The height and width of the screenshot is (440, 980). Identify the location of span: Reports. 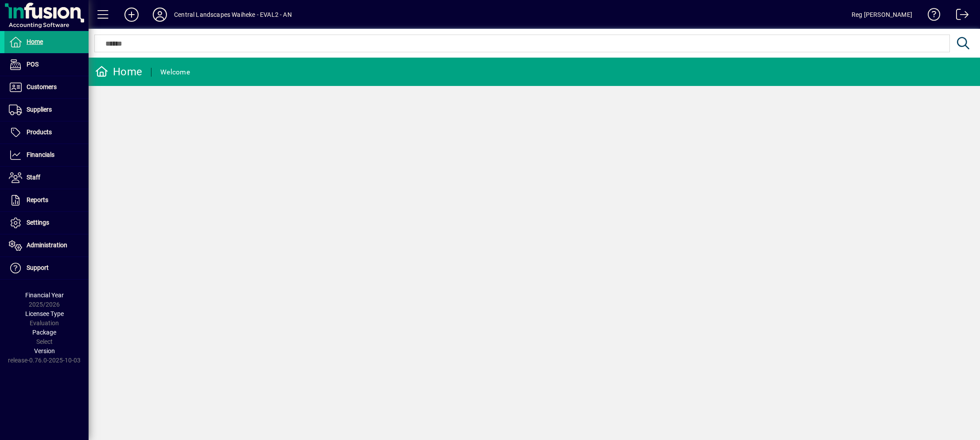
(38, 200).